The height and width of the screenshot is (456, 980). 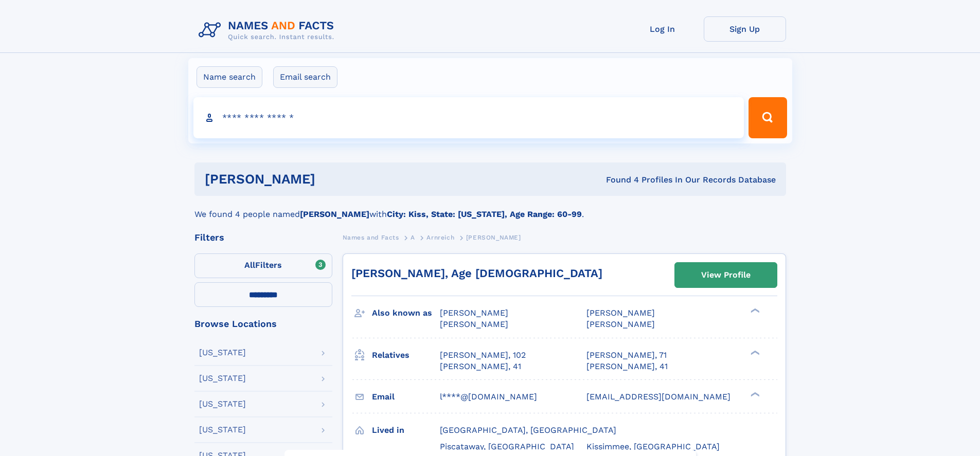 I want to click on a: Names and Facts, so click(x=371, y=237).